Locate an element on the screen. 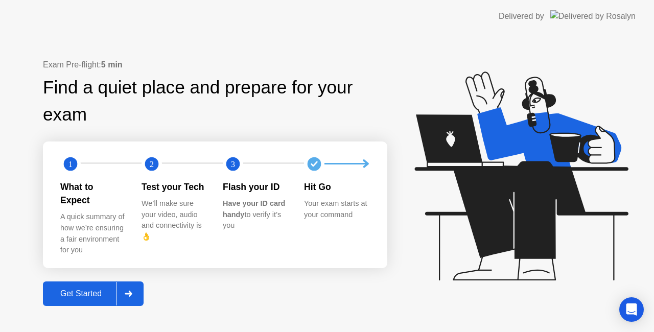 The width and height of the screenshot is (654, 332). div: Flash your ID is located at coordinates (255, 187).